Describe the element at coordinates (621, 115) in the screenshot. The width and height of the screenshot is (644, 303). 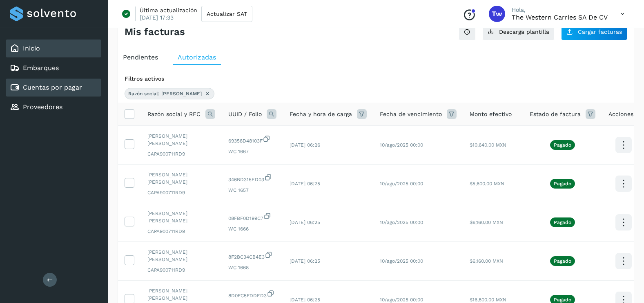
I see `span: Acciones` at that location.